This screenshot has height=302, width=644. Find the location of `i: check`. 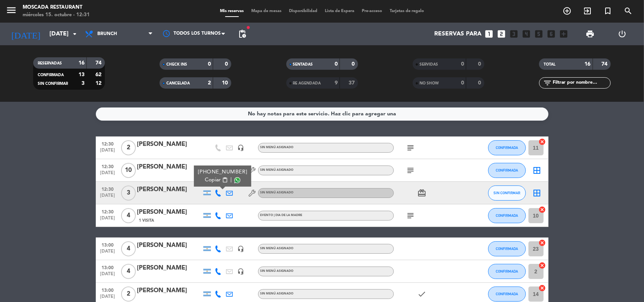

i: check is located at coordinates (422, 294).